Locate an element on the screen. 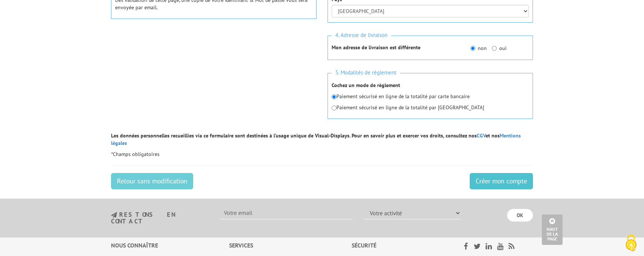 This screenshot has height=256, width=644. strong: Cochez un mode de règlement is located at coordinates (366, 85).